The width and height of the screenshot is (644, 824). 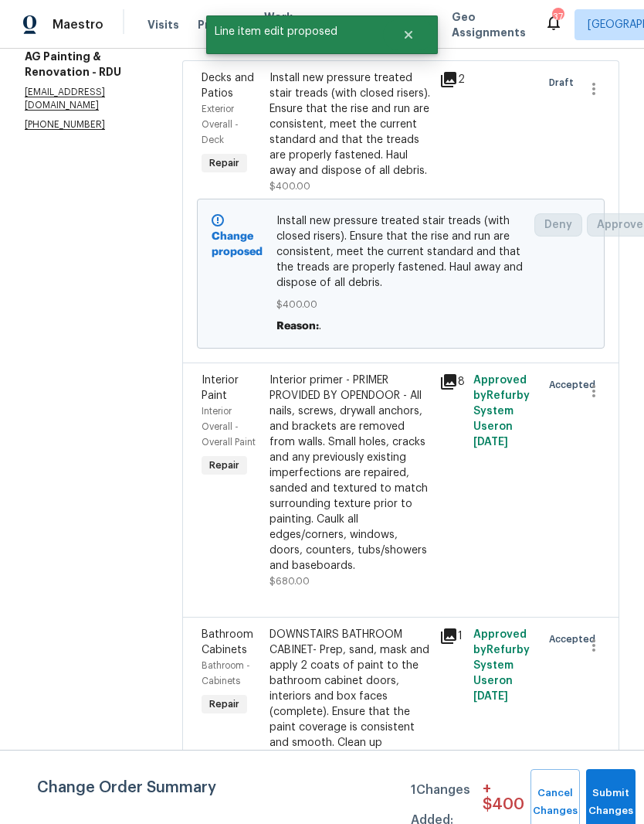 I want to click on span: Maestro, so click(x=78, y=25).